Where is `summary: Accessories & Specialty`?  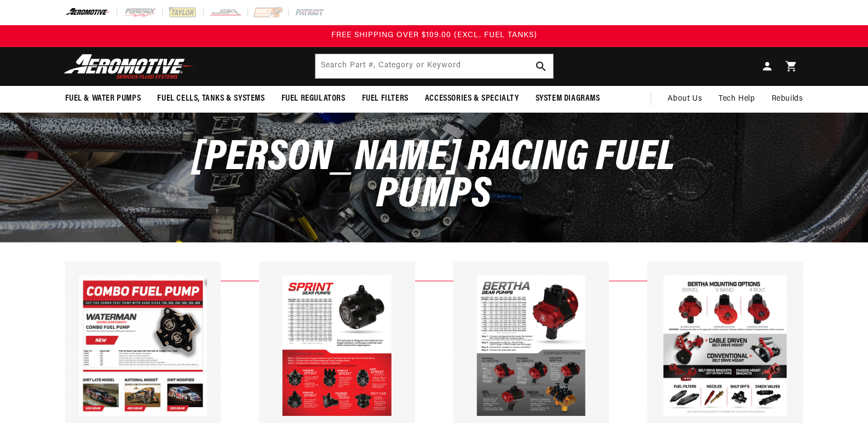
summary: Accessories & Specialty is located at coordinates (472, 99).